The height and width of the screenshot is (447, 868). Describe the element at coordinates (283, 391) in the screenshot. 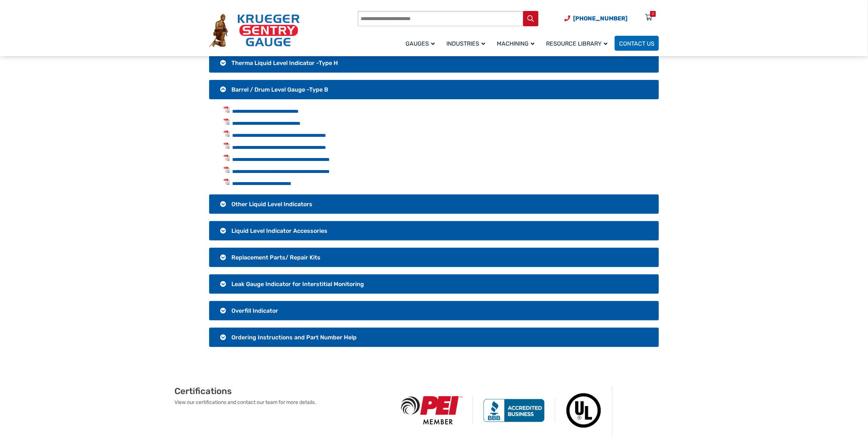

I see `h2: Certifications` at that location.